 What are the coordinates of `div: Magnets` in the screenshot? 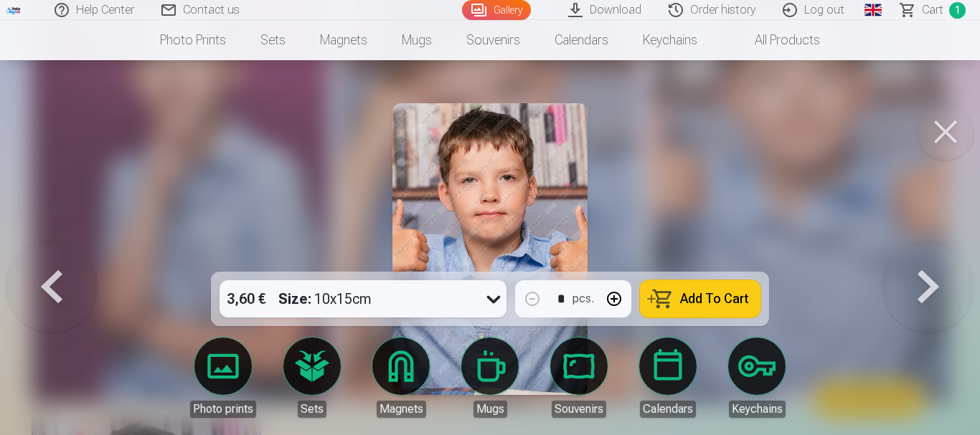 It's located at (401, 409).